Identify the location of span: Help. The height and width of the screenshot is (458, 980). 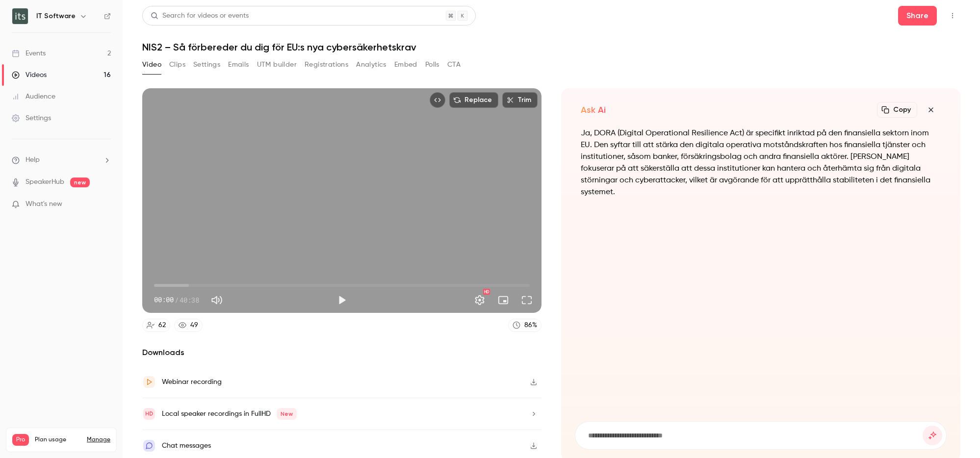
(32, 159).